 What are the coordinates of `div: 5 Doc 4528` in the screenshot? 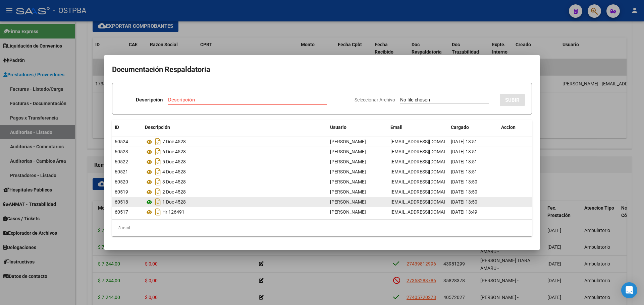 It's located at (235, 162).